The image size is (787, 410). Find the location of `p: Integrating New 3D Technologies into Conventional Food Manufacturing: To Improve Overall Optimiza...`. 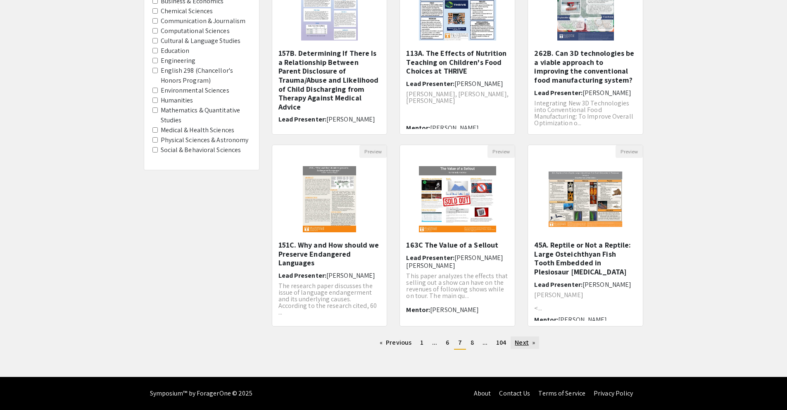

p: Integrating New 3D Technologies into Conventional Food Manufacturing: To Improve Overall Optimiza... is located at coordinates (585, 113).